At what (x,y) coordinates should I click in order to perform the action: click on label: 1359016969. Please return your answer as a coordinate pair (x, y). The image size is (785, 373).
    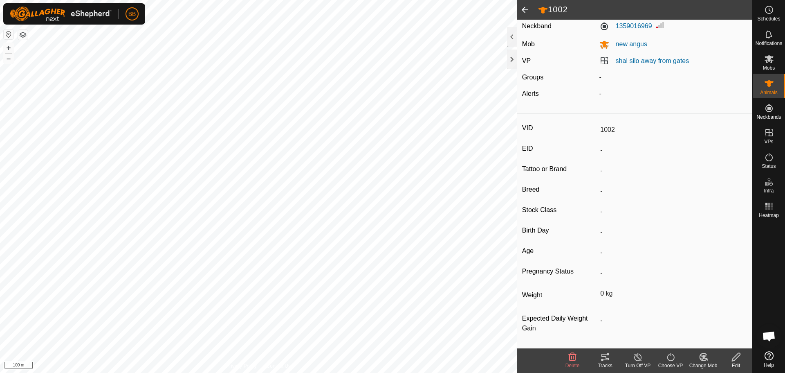
    Looking at the image, I should click on (626, 26).